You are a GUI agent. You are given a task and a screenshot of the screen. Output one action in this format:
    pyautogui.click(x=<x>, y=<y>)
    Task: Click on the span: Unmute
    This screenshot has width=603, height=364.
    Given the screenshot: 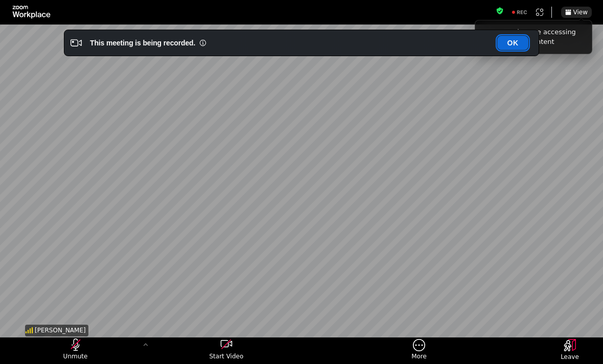 What is the action you would take?
    pyautogui.click(x=76, y=356)
    